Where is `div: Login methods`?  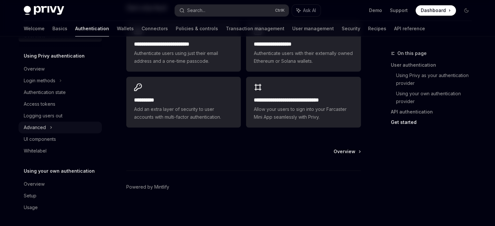
div: Login methods is located at coordinates (39, 81).